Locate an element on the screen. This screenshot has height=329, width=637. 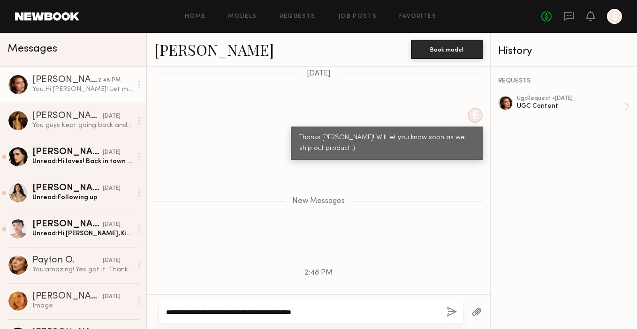
a: E is located at coordinates (615, 16).